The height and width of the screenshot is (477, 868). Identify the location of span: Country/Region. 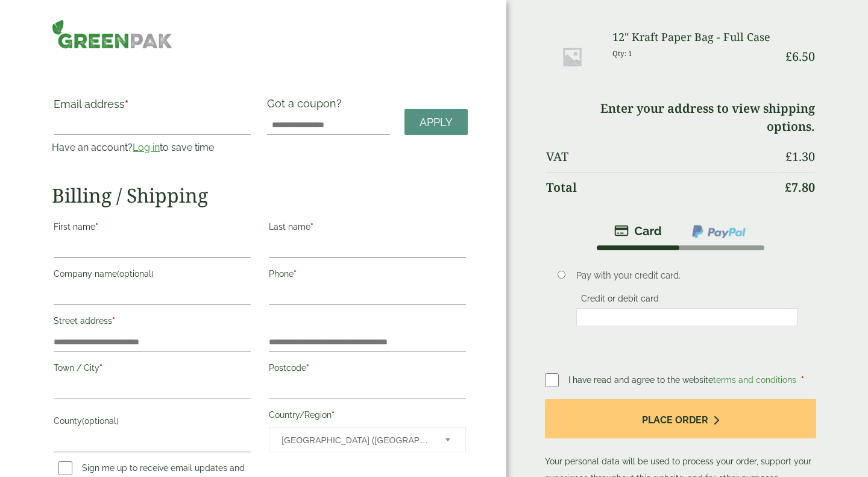
(367, 440).